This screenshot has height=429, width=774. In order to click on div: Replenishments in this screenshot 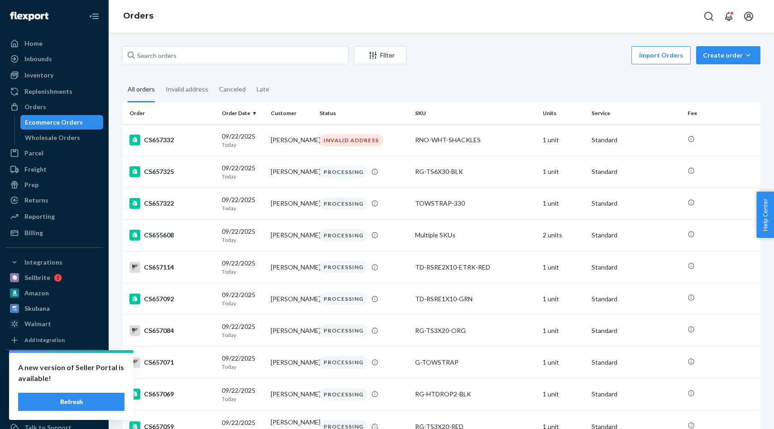, I will do `click(48, 91)`.